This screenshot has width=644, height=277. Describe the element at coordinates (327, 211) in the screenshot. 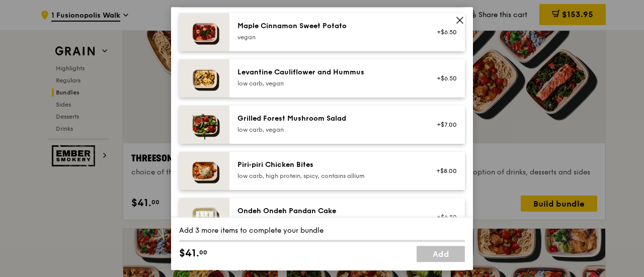

I see `div: Ondeh Ondeh Pandan Cake` at that location.